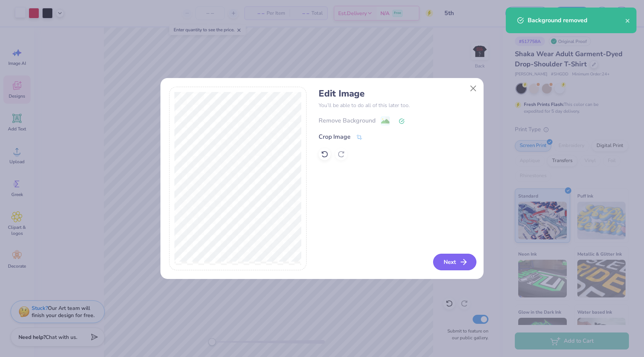 This screenshot has height=357, width=644. I want to click on button: Close, so click(474, 89).